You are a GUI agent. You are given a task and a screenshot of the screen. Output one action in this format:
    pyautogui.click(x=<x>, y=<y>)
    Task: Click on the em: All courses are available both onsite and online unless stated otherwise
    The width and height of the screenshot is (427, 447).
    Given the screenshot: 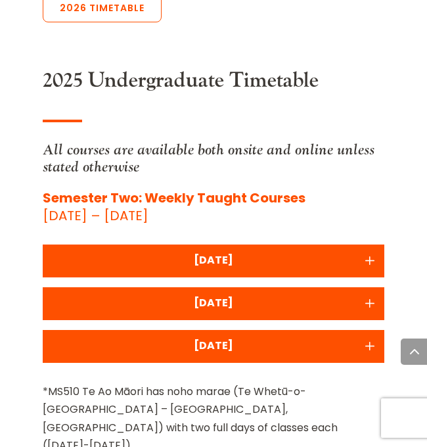 What is the action you would take?
    pyautogui.click(x=208, y=158)
    